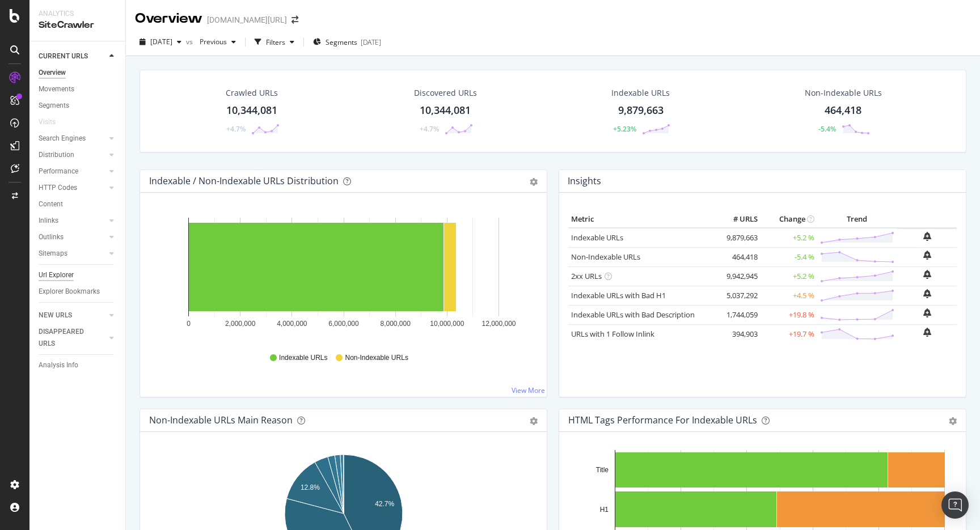 The height and width of the screenshot is (530, 980). What do you see at coordinates (586, 276) in the screenshot?
I see `a: 2xx URLs` at bounding box center [586, 276].